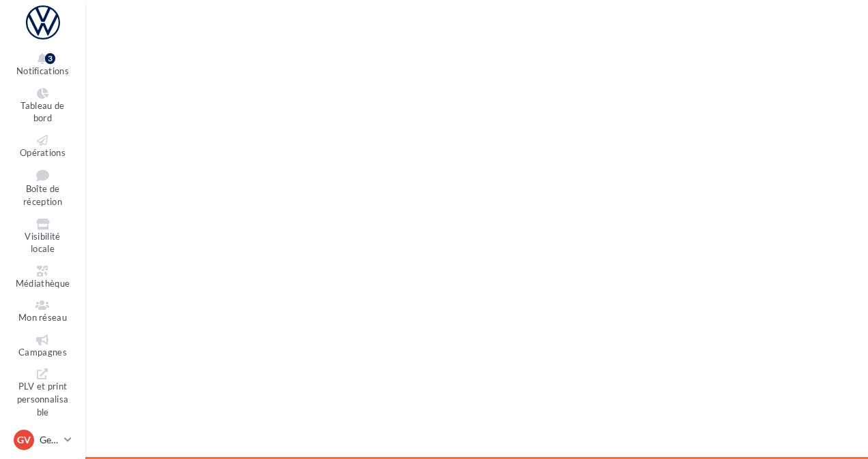 The image size is (868, 459). I want to click on a: Opérations, so click(42, 147).